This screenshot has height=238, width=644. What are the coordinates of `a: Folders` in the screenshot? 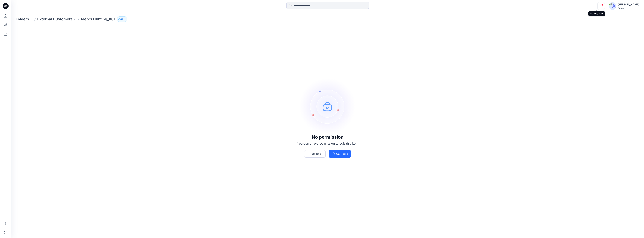 It's located at (22, 19).